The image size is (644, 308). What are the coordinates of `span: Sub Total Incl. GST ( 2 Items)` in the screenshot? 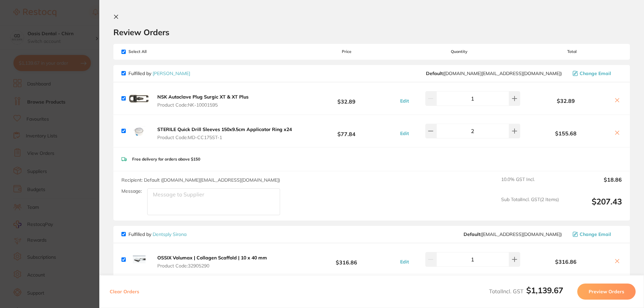 It's located at (530, 206).